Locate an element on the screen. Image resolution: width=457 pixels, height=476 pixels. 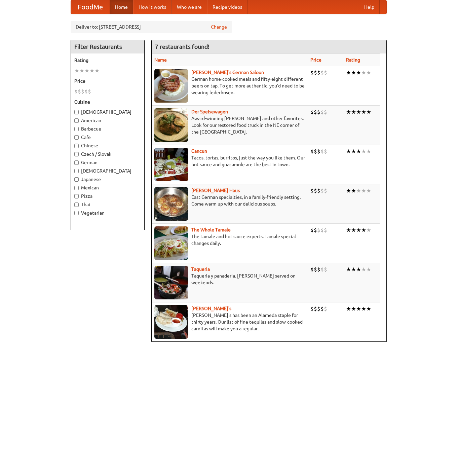
h4: Filter Restaurants is located at coordinates (108, 47).